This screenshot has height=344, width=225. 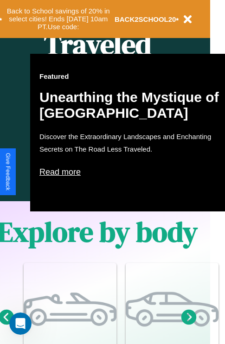 I want to click on h3: Featured, so click(x=132, y=76).